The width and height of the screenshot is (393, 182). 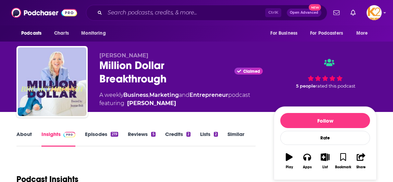 I want to click on span: Open Advanced, so click(x=304, y=13).